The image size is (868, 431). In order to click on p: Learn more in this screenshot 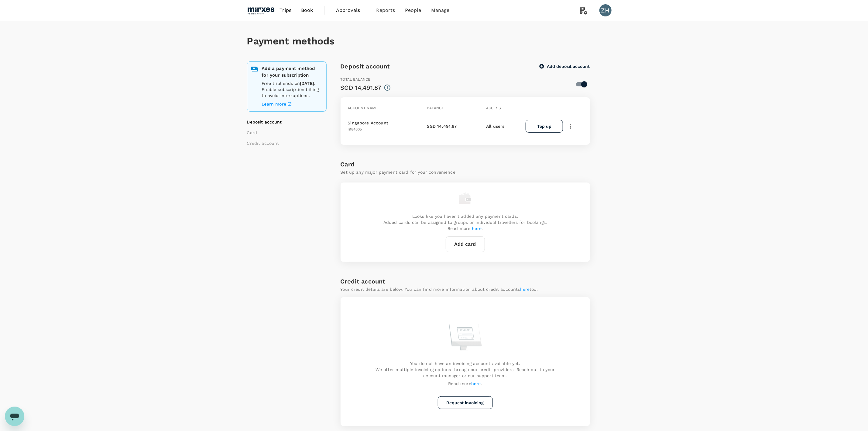, I will do `click(274, 104)`.